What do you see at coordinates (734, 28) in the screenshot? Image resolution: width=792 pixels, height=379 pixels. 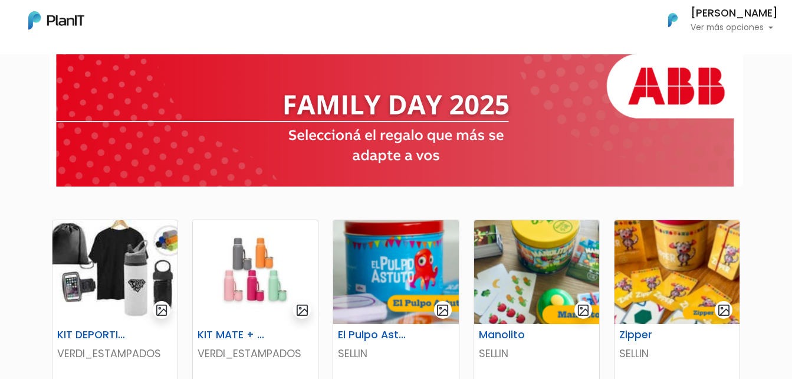 I see `p: Ver más opciones` at bounding box center [734, 28].